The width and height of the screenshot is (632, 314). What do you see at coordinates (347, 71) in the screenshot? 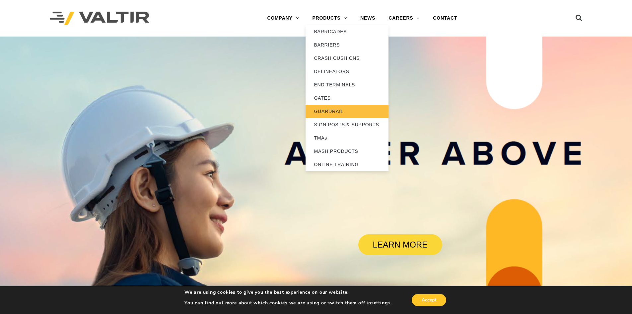
I see `a: DELINEATORS` at bounding box center [347, 71].